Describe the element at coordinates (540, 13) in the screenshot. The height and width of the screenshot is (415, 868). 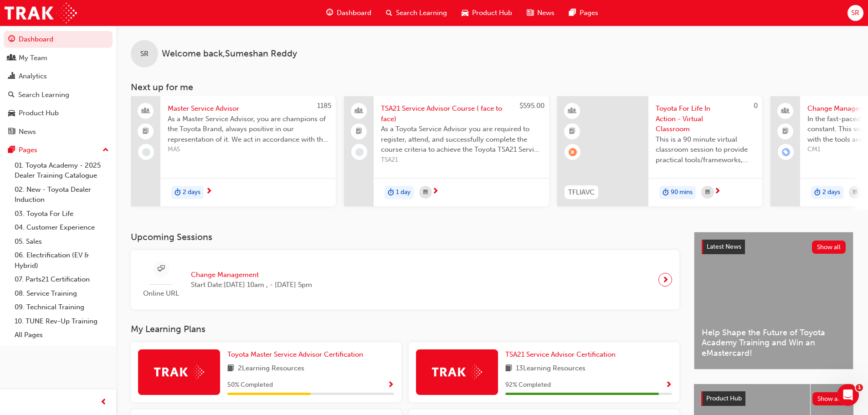
I see `a: news-iconNews` at that location.